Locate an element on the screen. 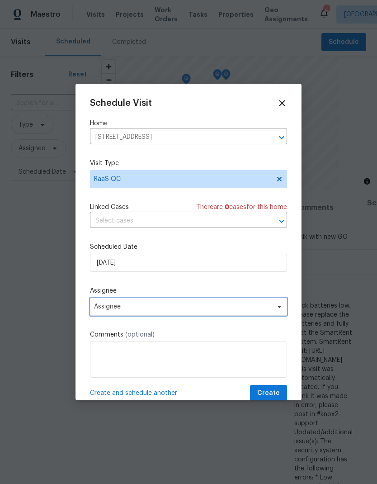 Image resolution: width=377 pixels, height=484 pixels. span: Close is located at coordinates (282, 103).